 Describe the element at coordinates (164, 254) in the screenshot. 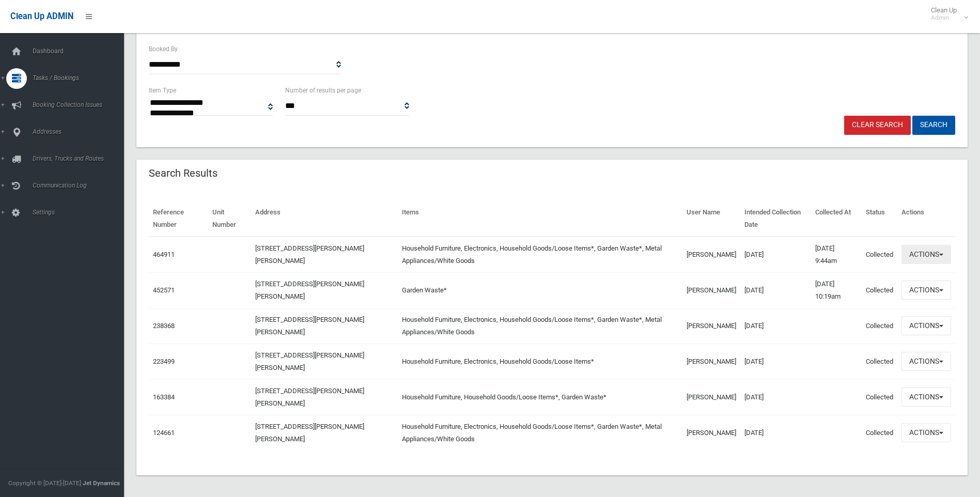

I see `a: 464911` at that location.